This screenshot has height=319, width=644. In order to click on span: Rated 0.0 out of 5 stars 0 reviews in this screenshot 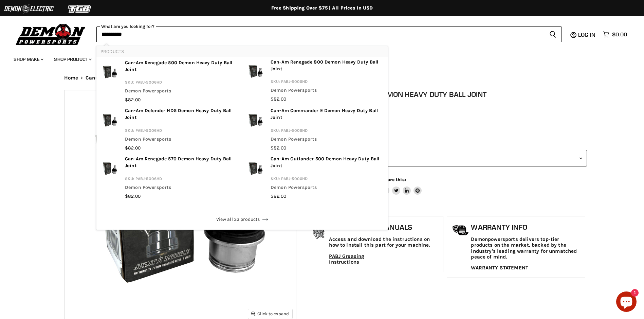, I will do `click(445, 111)`.